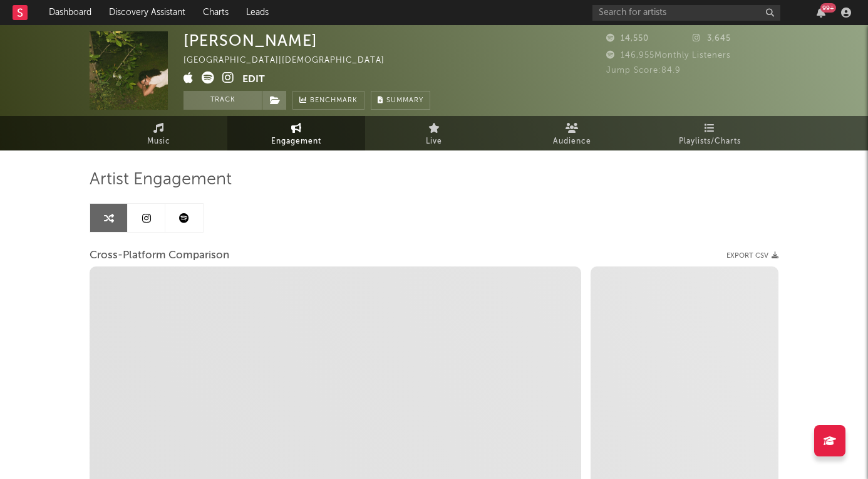 This screenshot has height=479, width=868. Describe the element at coordinates (334, 101) in the screenshot. I see `span: Benchmark` at that location.